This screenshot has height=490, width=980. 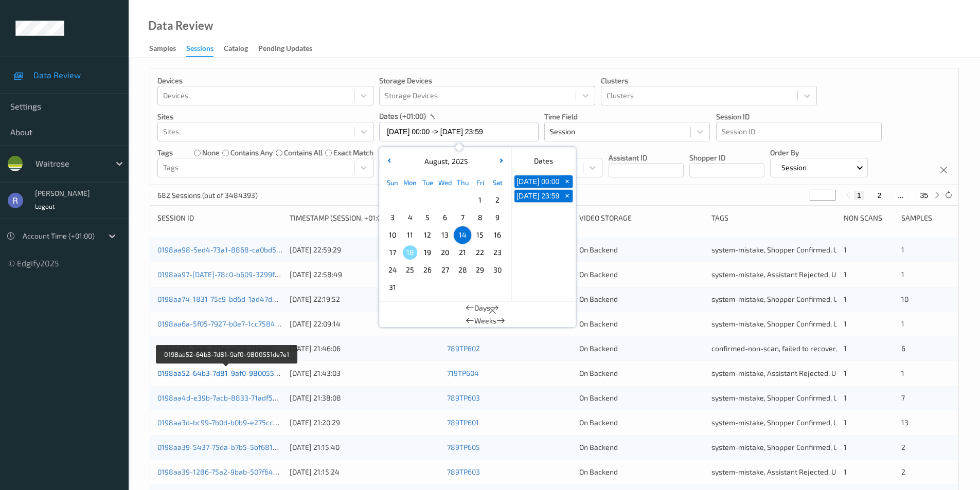 What do you see at coordinates (879, 195) in the screenshot?
I see `button: 2` at bounding box center [879, 195].